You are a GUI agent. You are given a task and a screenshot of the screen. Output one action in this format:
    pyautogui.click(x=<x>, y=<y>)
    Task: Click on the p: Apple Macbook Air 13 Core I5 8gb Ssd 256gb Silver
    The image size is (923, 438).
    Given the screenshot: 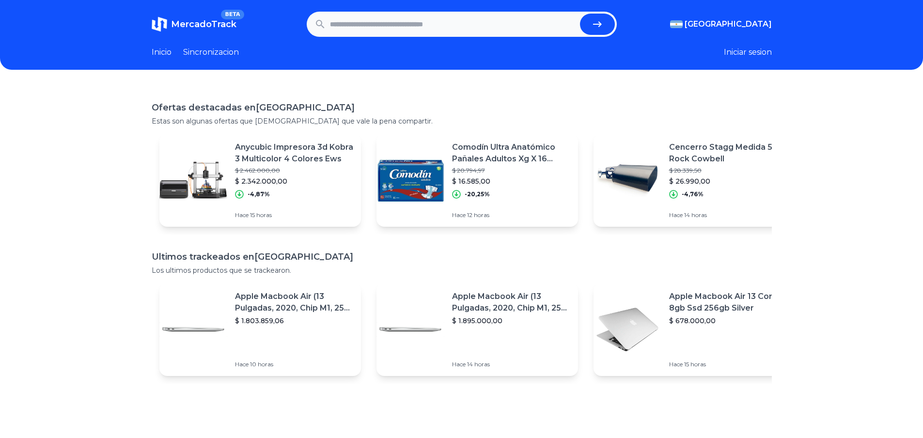 What is the action you would take?
    pyautogui.click(x=728, y=302)
    